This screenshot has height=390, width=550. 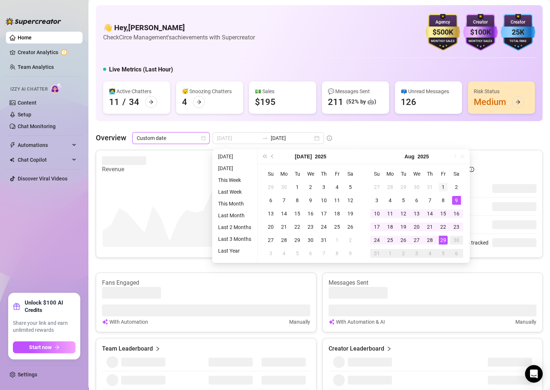 What do you see at coordinates (57, 347) in the screenshot?
I see `span: arrow-right` at bounding box center [57, 347].